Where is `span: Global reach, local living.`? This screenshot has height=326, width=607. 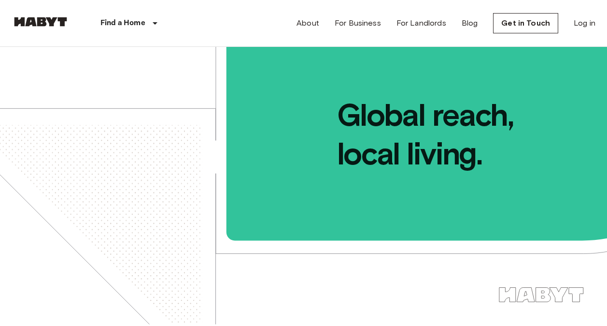
span: Global reach, local living. is located at coordinates (417, 110).